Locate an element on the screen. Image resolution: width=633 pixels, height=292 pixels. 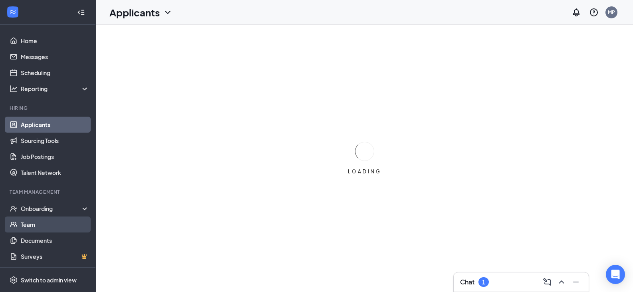
svg: Minimize is located at coordinates (576, 282).